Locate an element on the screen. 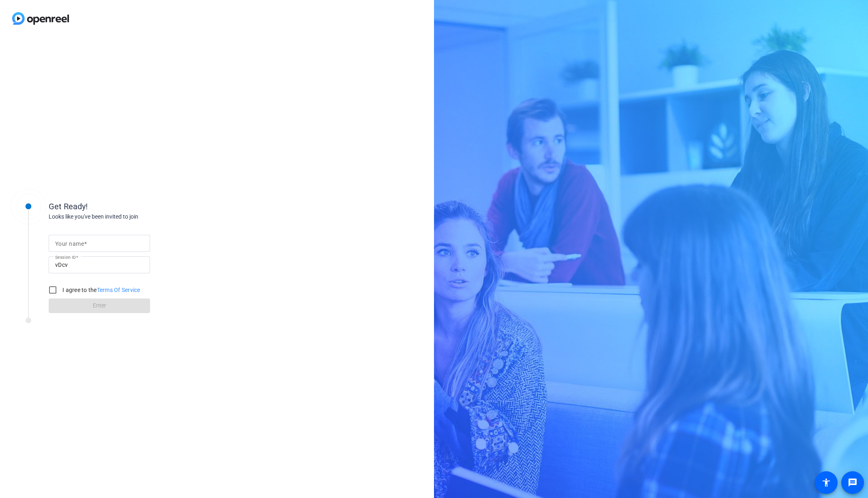  a: Terms Of Service is located at coordinates (119, 290).